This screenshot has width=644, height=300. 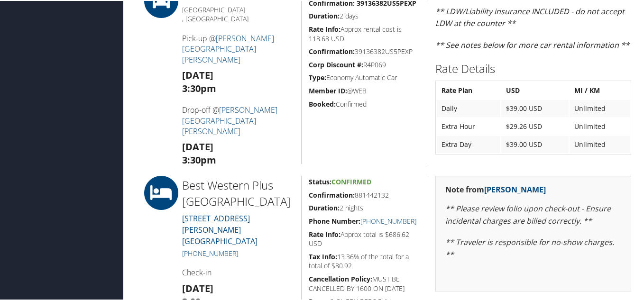 What do you see at coordinates (320, 180) in the screenshot?
I see `strong: Status:` at bounding box center [320, 180].